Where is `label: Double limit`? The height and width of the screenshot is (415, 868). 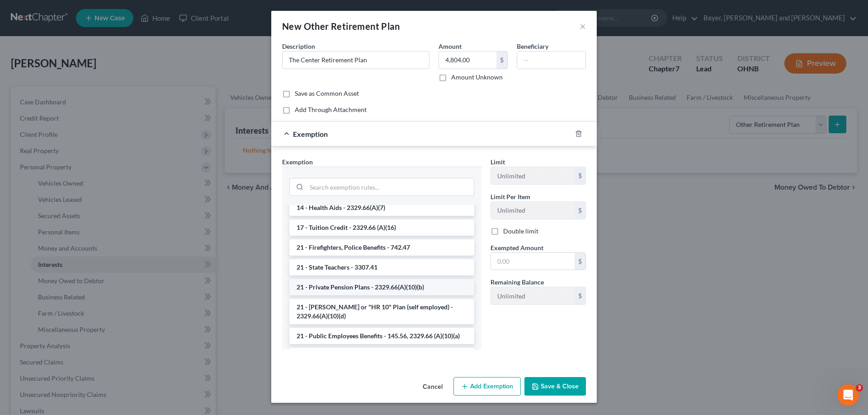
label: Double limit is located at coordinates (521, 232).